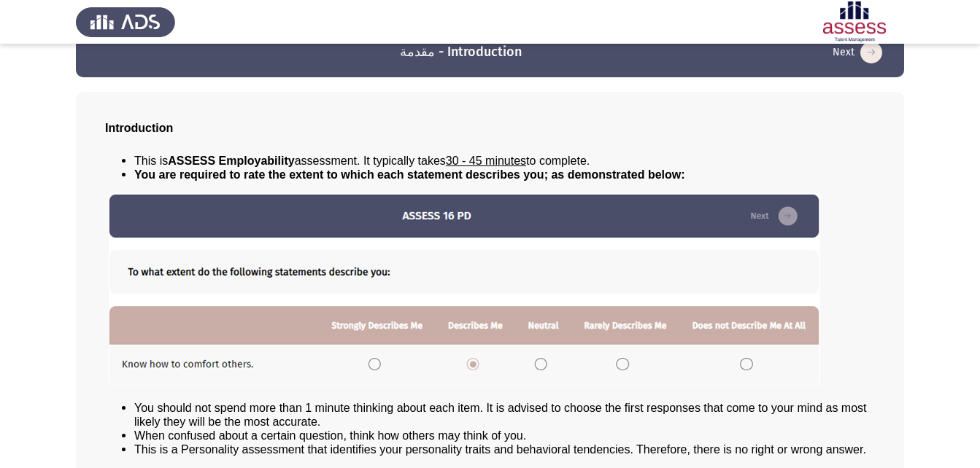 The height and width of the screenshot is (468, 980). What do you see at coordinates (409, 174) in the screenshot?
I see `span: You are required to rate the extent to which each statement describes you; as demonstrated below:` at bounding box center [409, 174].